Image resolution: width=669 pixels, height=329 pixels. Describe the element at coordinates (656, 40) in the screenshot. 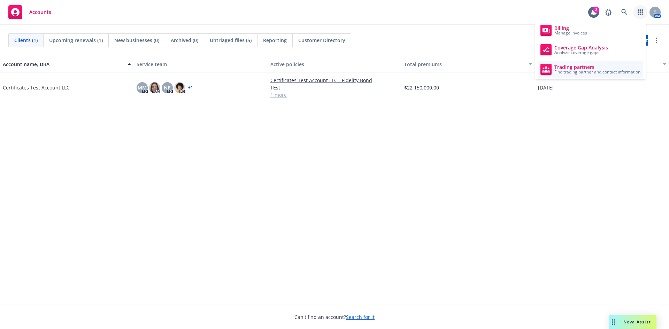

I see `a: more` at that location.